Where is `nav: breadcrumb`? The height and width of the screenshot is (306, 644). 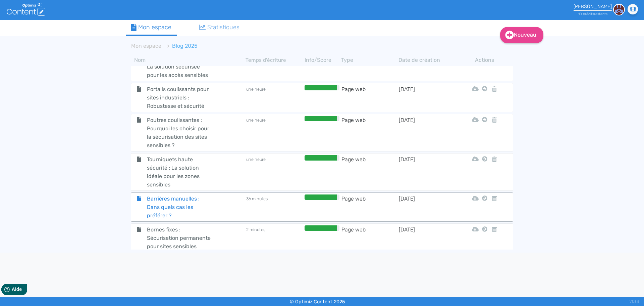
nav: breadcrumb is located at coordinates (293, 46).